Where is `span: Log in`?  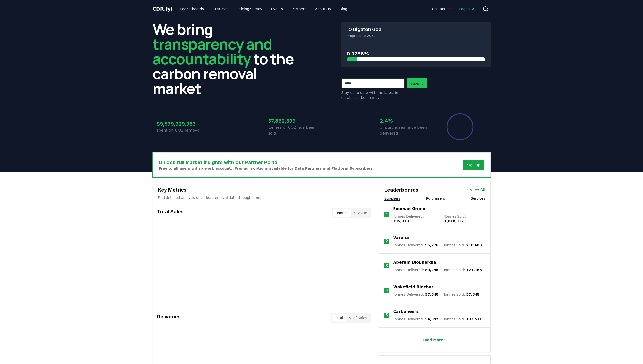
span: Log in is located at coordinates (467, 9).